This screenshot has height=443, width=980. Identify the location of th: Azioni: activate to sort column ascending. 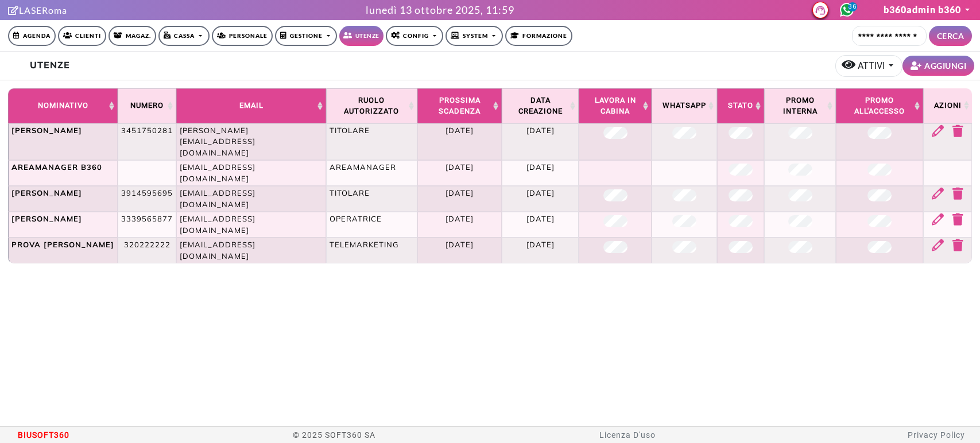
(947, 105).